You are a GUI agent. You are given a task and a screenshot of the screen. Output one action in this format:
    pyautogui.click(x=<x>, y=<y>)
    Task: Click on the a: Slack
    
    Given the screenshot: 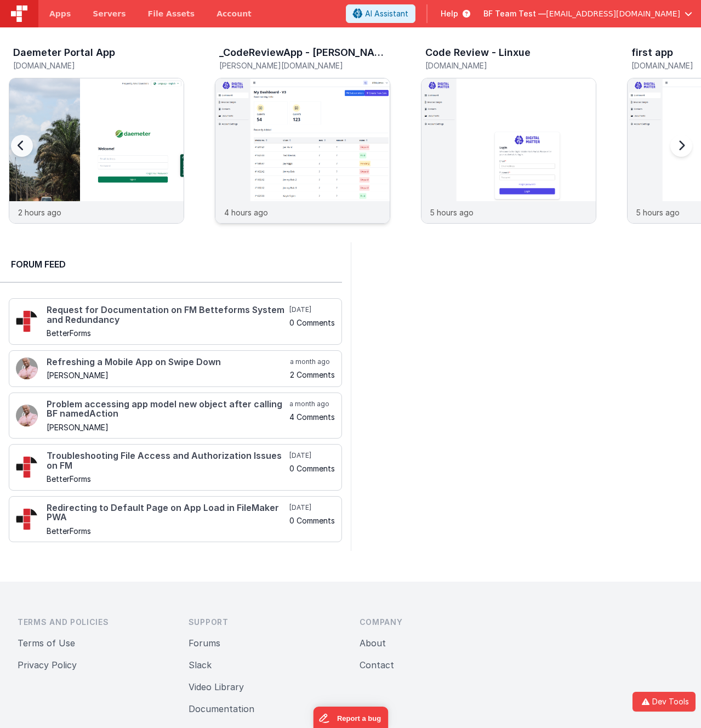 What is the action you would take?
    pyautogui.click(x=200, y=665)
    